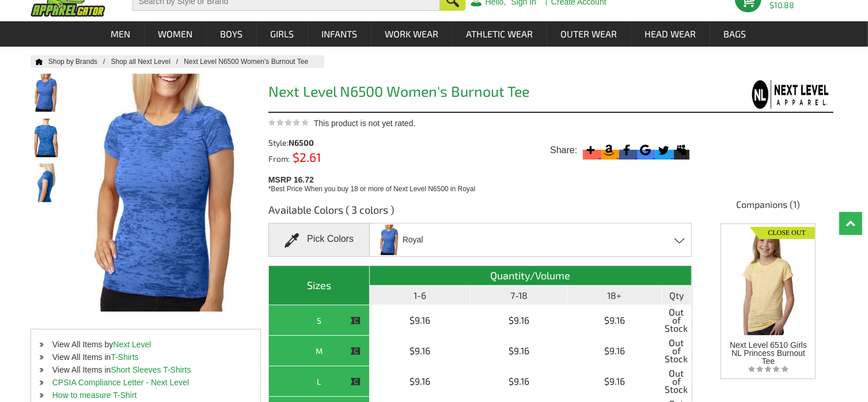 Image resolution: width=868 pixels, height=402 pixels. Describe the element at coordinates (282, 34) in the screenshot. I see `a: Girls` at that location.